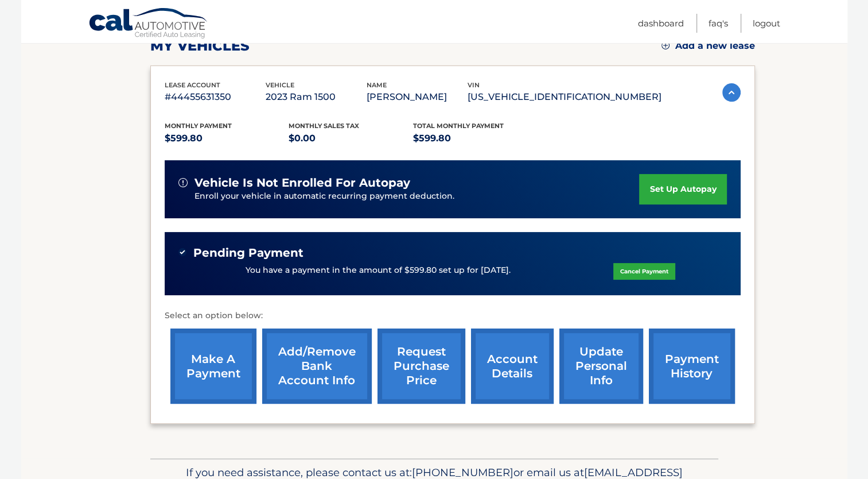 The image size is (868, 479). Describe the element at coordinates (683, 189) in the screenshot. I see `a: set up autopay` at that location.